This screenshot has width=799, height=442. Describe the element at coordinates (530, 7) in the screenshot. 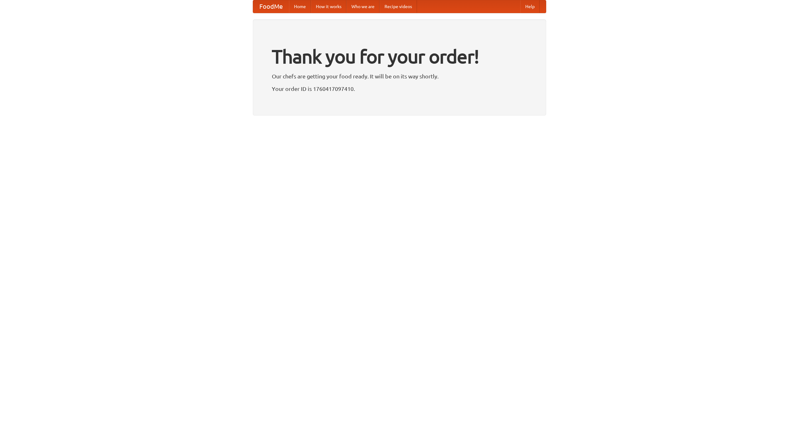

I see `a: Help` at that location.